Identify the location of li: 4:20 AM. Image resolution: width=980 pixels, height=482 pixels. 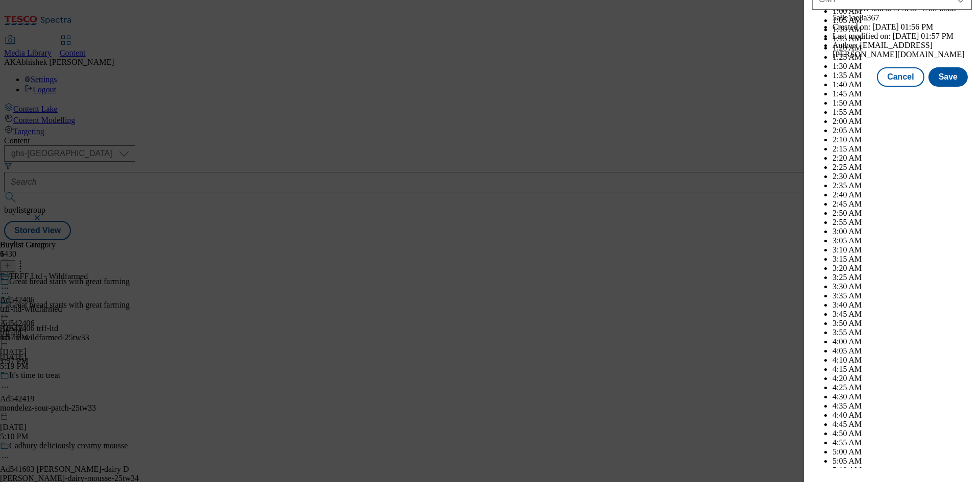
(901, 379).